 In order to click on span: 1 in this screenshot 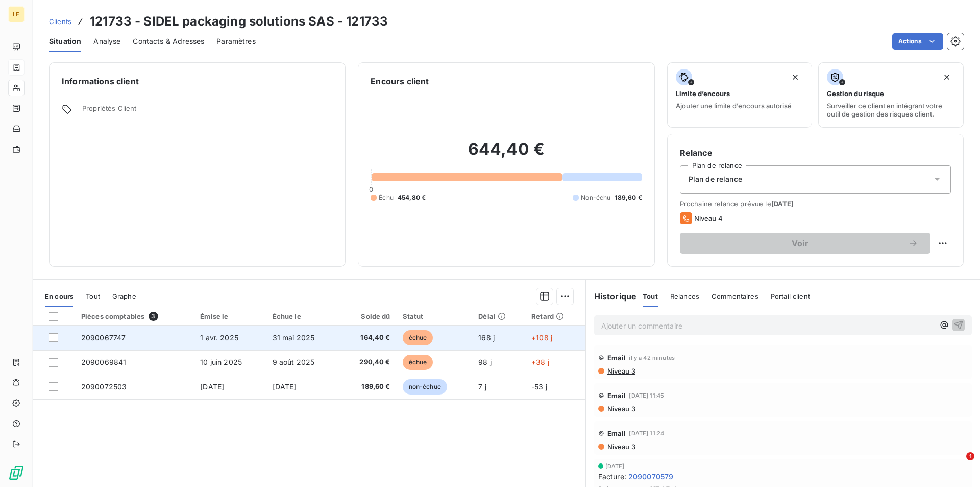, I will do `click(971, 456)`.